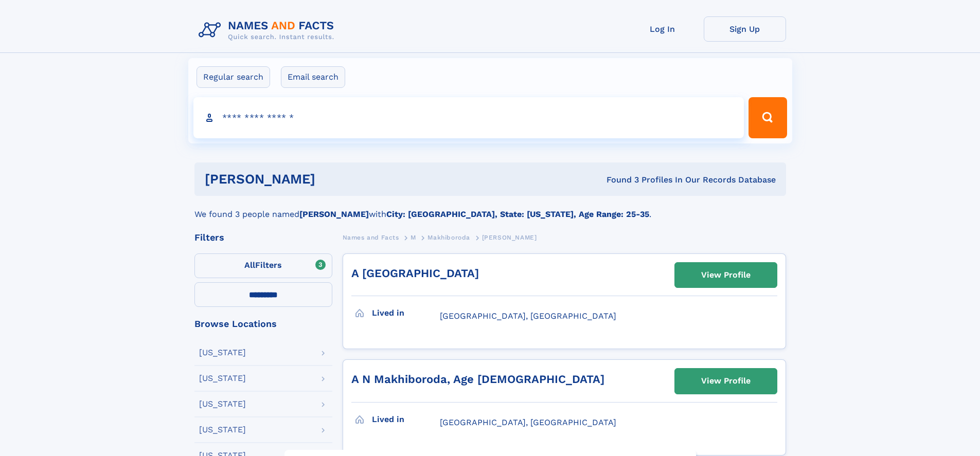 Image resolution: width=980 pixels, height=456 pixels. What do you see at coordinates (469, 118) in the screenshot?
I see `input: search input` at bounding box center [469, 118].